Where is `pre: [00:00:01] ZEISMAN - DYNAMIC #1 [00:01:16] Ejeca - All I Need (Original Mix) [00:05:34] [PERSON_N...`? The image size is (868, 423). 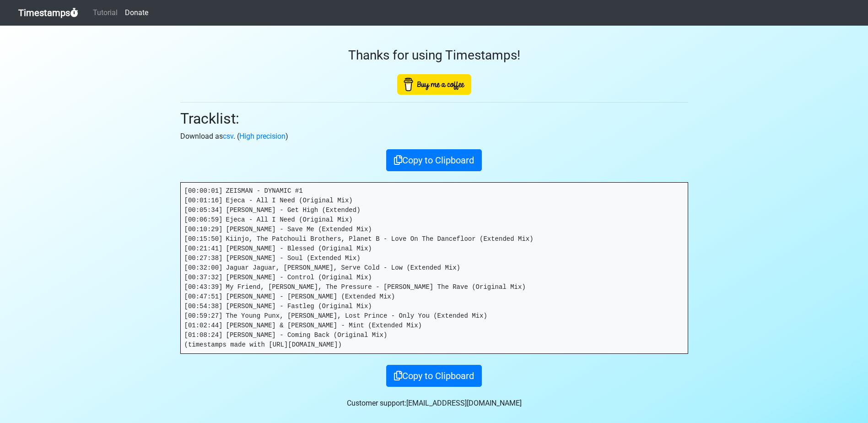
pre: [00:00:01] ZEISMAN - DYNAMIC #1 [00:01:16] Ejeca - All I Need (Original Mix) [00:05:34] [PERSON_N... is located at coordinates (435, 267).